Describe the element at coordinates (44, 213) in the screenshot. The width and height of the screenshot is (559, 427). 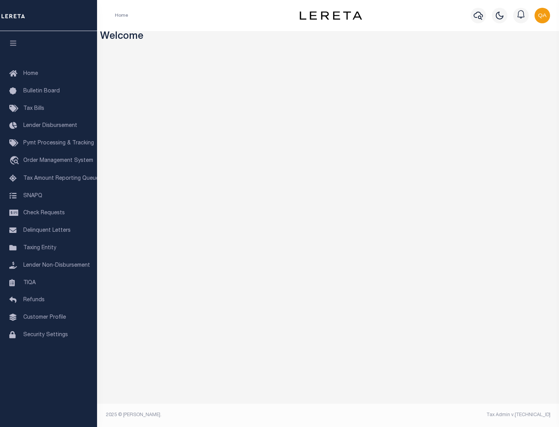
I see `span: Check Requests` at that location.